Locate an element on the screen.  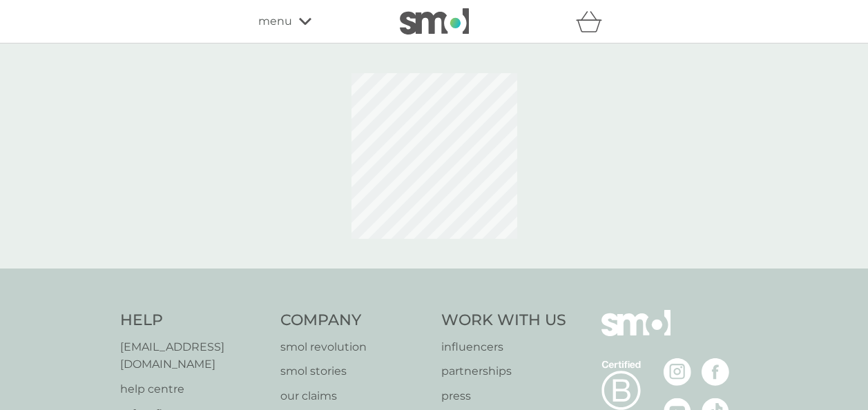
h4: Help is located at coordinates (193, 320).